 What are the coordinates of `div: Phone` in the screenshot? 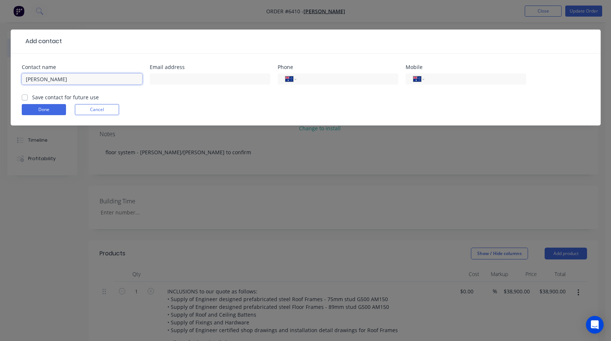 It's located at (338, 67).